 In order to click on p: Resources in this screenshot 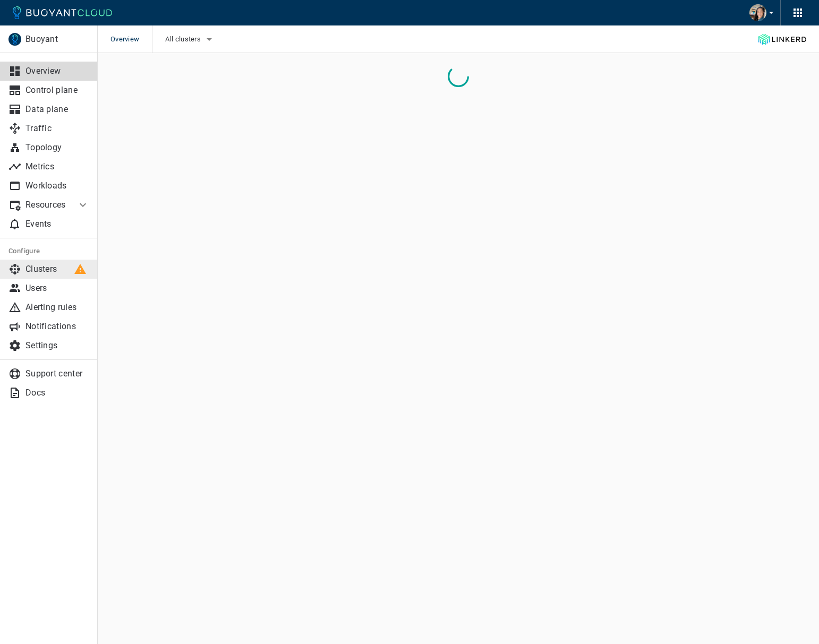, I will do `click(47, 205)`.